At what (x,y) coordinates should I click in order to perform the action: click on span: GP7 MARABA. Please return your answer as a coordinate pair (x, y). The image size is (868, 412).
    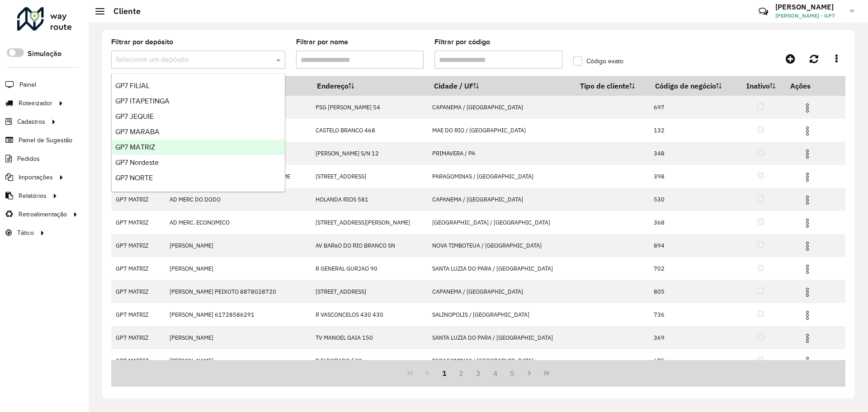
    Looking at the image, I should click on (137, 132).